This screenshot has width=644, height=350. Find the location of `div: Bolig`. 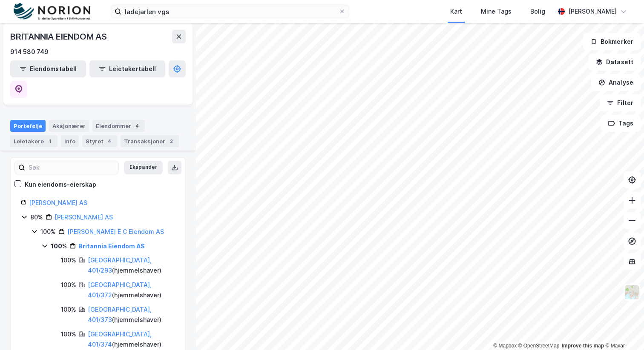

div: Bolig is located at coordinates (538, 11).